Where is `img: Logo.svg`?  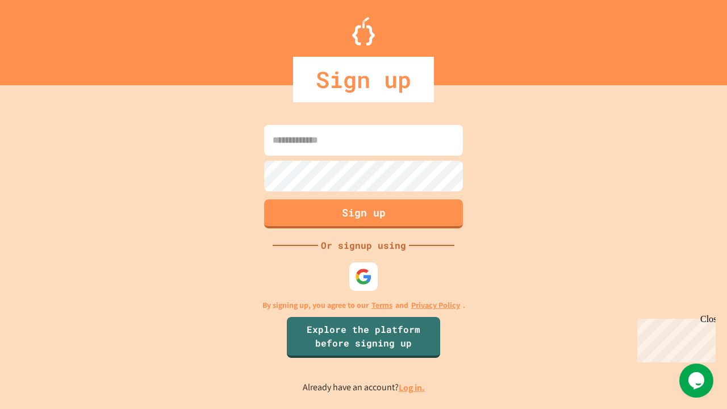
img: Logo.svg is located at coordinates (364, 31).